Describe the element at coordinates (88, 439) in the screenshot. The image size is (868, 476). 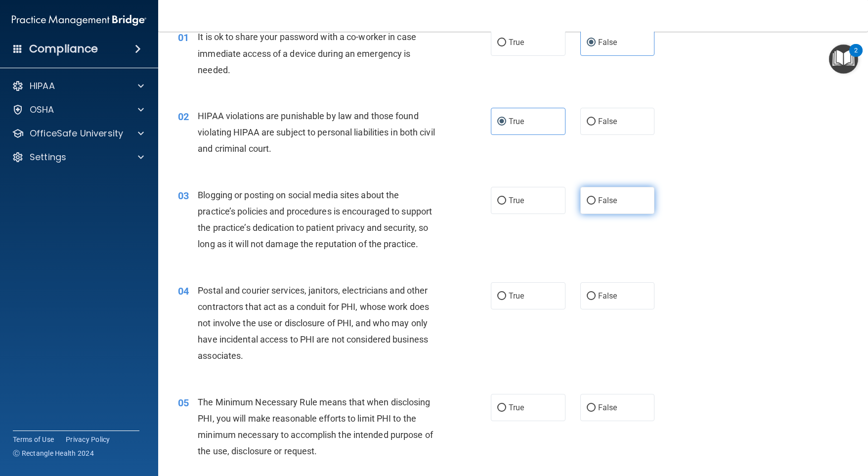
I see `a: Privacy Policy` at that location.